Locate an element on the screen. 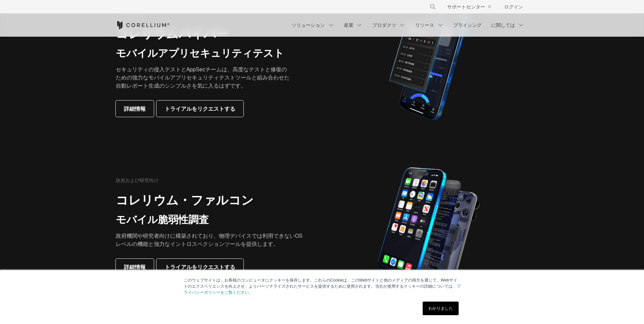 Image resolution: width=644 pixels, height=324 pixels. a: わかりました is located at coordinates (441, 308).